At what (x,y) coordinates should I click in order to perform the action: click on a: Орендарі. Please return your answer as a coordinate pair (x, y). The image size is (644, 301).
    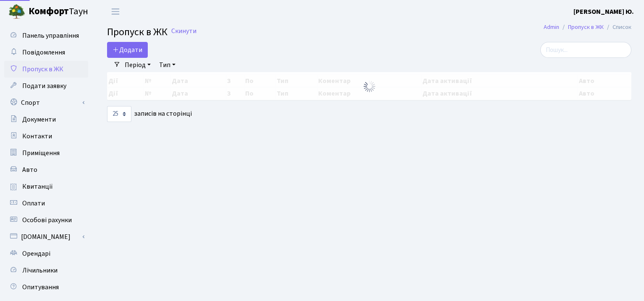
    Looking at the image, I should click on (46, 254).